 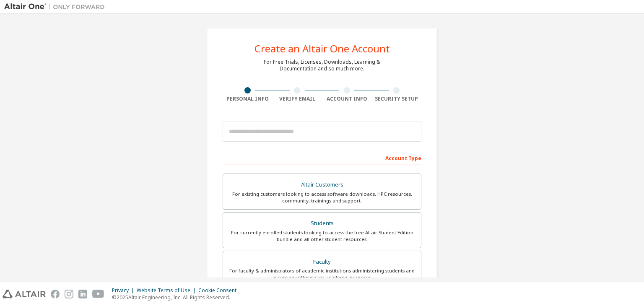 I want to click on img: Altair One, so click(x=56, y=7).